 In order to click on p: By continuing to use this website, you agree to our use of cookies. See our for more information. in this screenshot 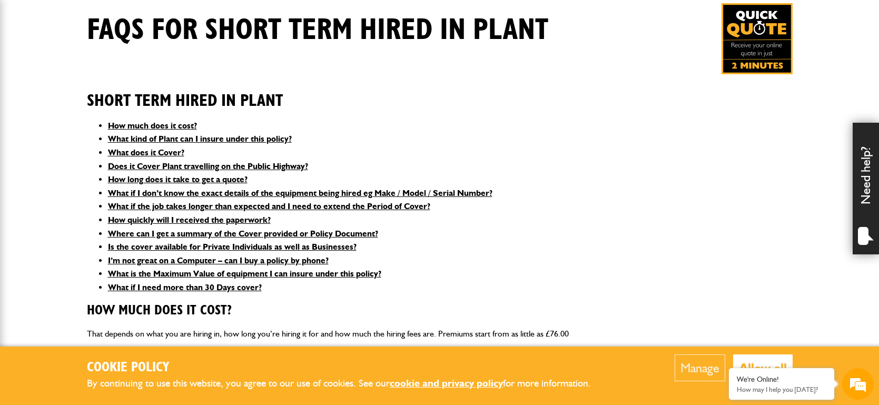, I will do `click(347, 383)`.